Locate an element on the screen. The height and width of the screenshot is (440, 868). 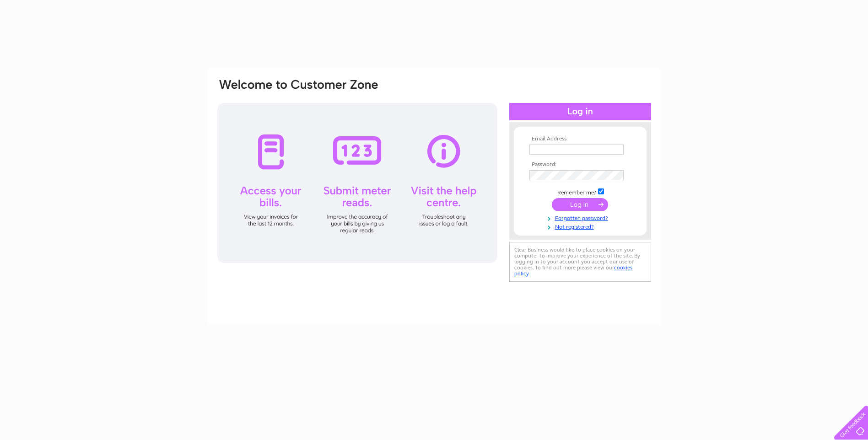
div: Clear Business would like to place cookies on your computer to improve your experience of the sit... is located at coordinates (580, 262).